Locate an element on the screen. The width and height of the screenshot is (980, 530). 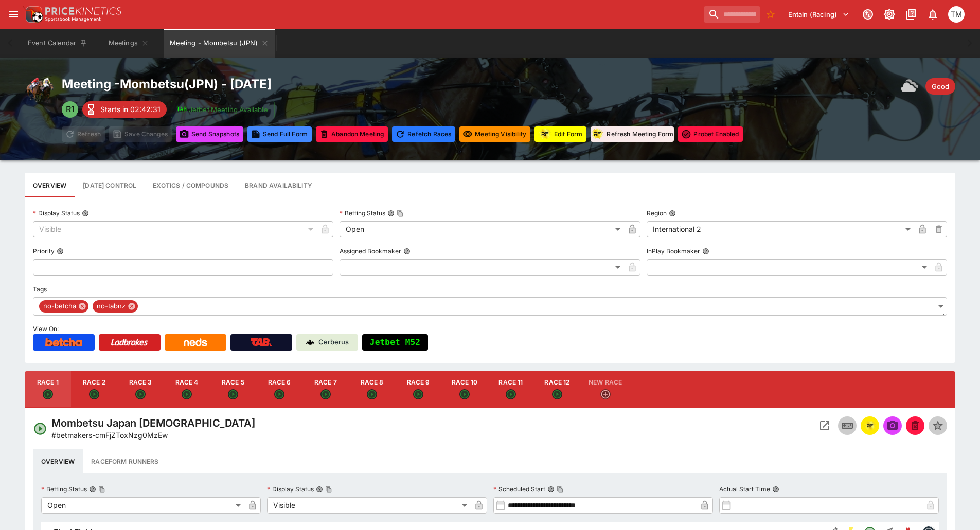
span: Mark an event as closed and abandoned. is located at coordinates (915, 424).